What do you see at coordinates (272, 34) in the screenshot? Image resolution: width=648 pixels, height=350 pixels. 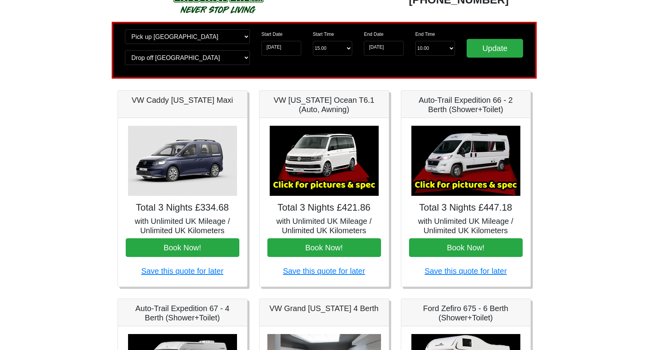 I see `label: Start Date` at bounding box center [272, 34].